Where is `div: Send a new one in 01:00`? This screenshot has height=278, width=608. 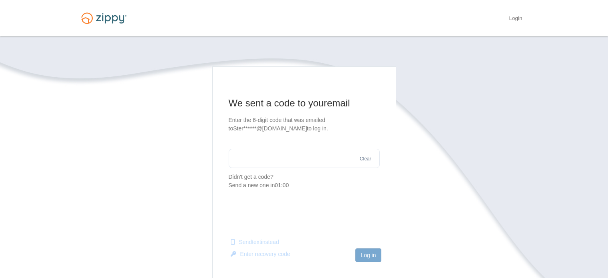 div: Send a new one in 01:00 is located at coordinates (304, 185).